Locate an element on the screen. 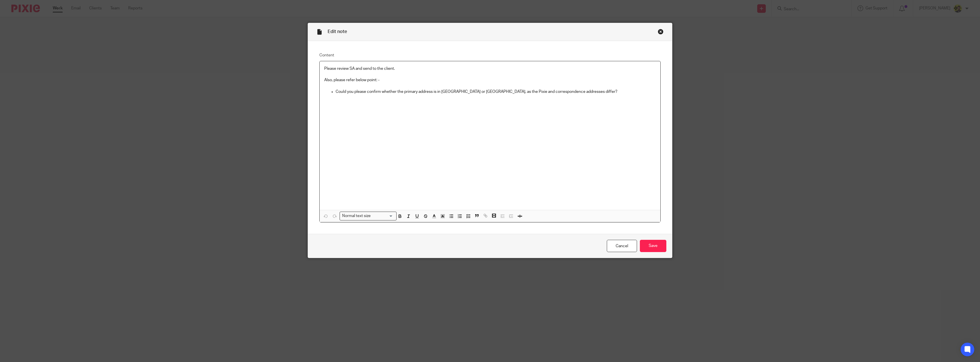 The width and height of the screenshot is (980, 362). span: Edit note is located at coordinates (337, 31).